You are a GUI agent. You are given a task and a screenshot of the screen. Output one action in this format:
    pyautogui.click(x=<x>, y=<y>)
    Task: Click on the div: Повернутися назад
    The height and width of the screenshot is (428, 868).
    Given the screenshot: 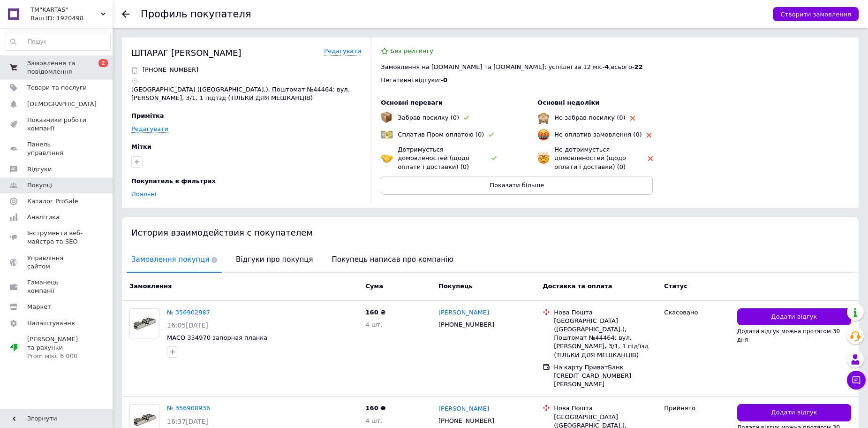 What is the action you would take?
    pyautogui.click(x=126, y=14)
    